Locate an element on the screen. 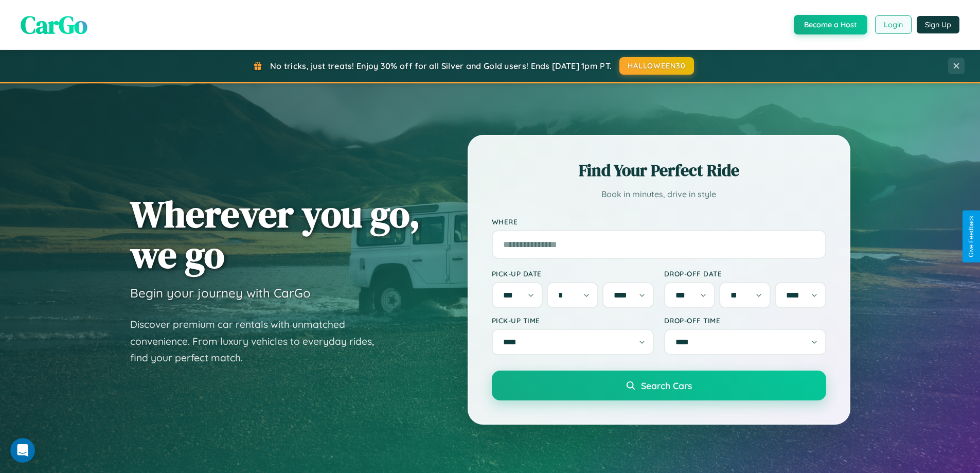 The image size is (980, 473). h2: Find Your Perfect Ride is located at coordinates (659, 170).